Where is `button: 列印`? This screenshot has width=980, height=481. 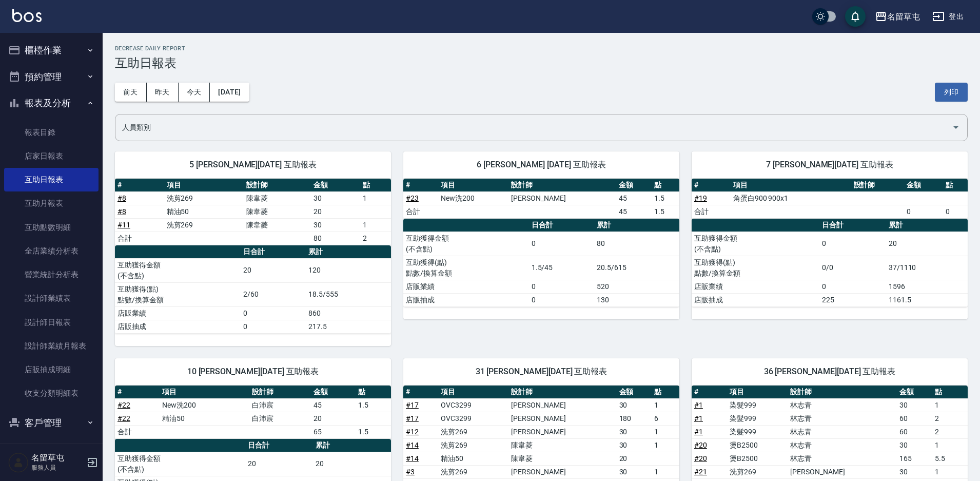
button: 列印 is located at coordinates (951, 92).